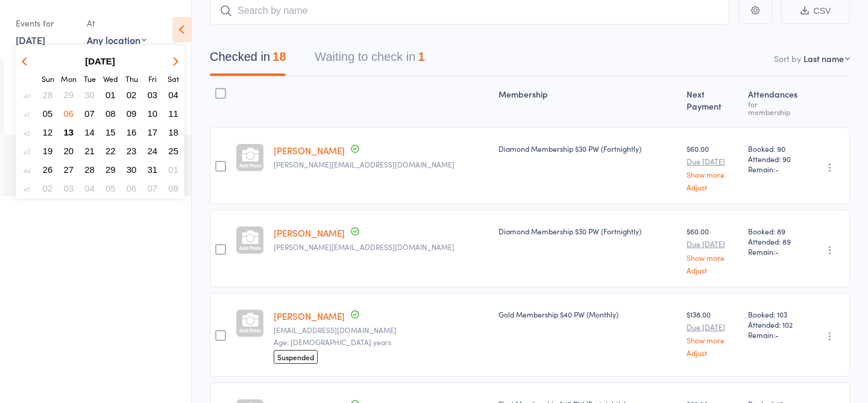  I want to click on button: Waiting to check in1, so click(369, 59).